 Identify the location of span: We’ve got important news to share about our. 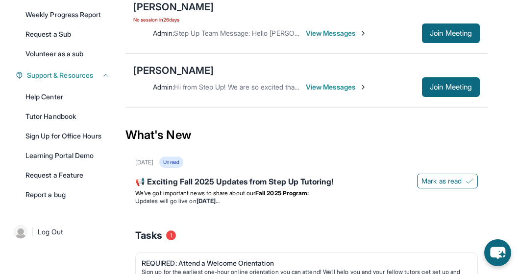
(195, 193).